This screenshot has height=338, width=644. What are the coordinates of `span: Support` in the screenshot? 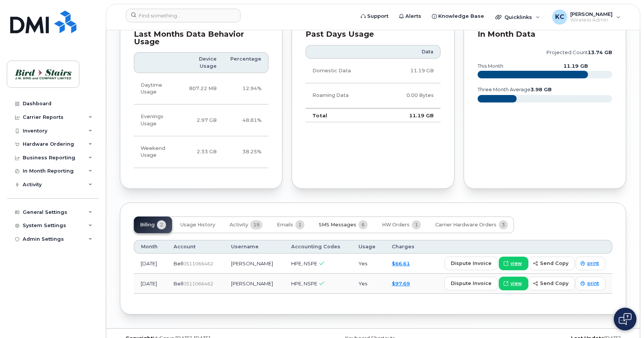 It's located at (378, 16).